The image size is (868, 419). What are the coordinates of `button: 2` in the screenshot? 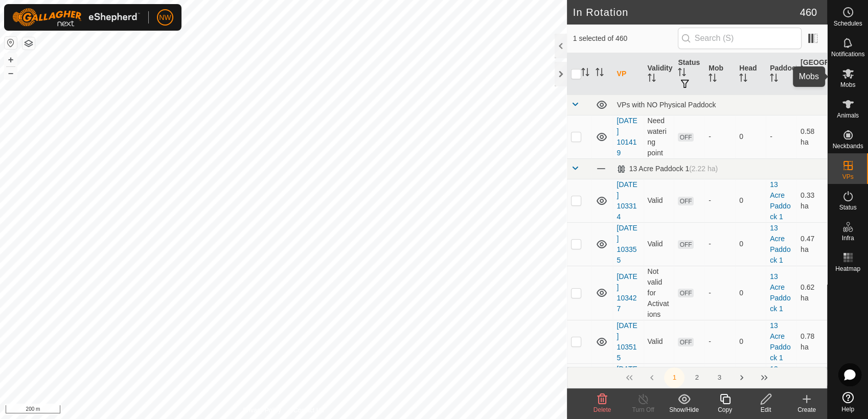 It's located at (697, 378).